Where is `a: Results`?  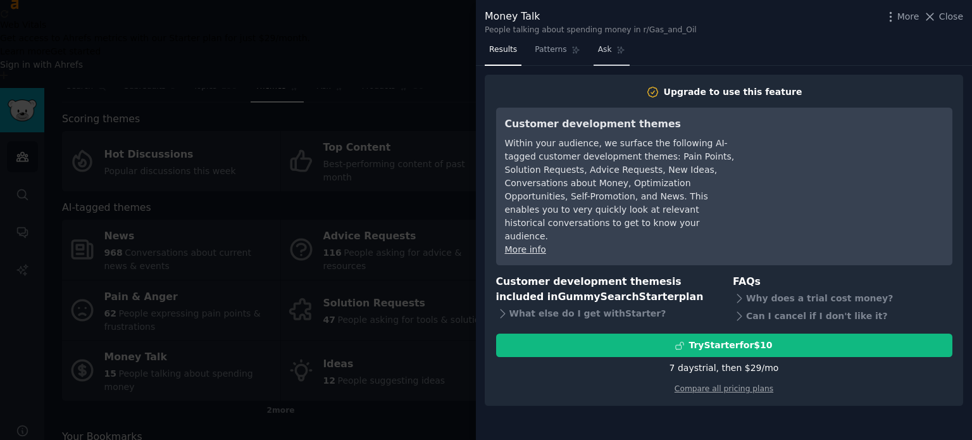
a: Results is located at coordinates (503, 53).